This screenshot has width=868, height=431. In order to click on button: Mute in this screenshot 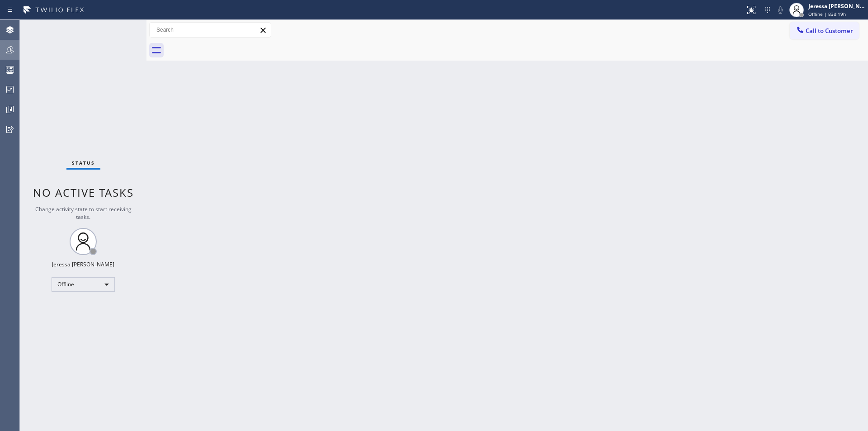, I will do `click(780, 10)`.